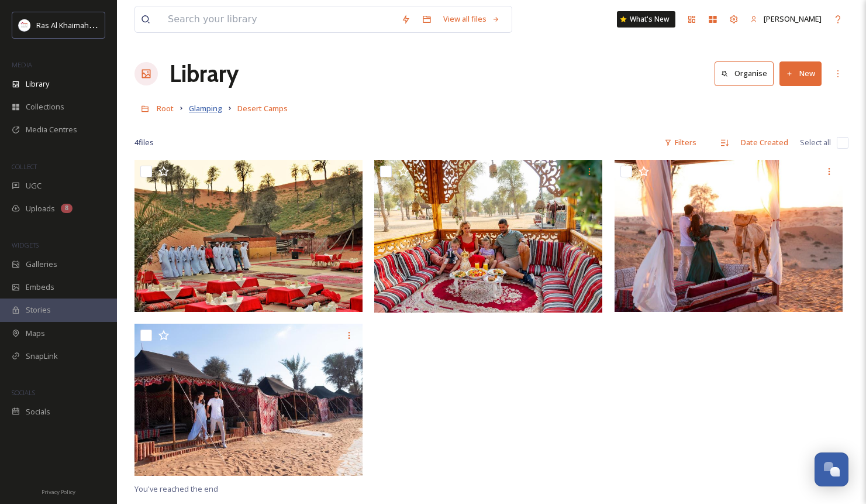 The height and width of the screenshot is (504, 866). I want to click on a: Organise, so click(747, 73).